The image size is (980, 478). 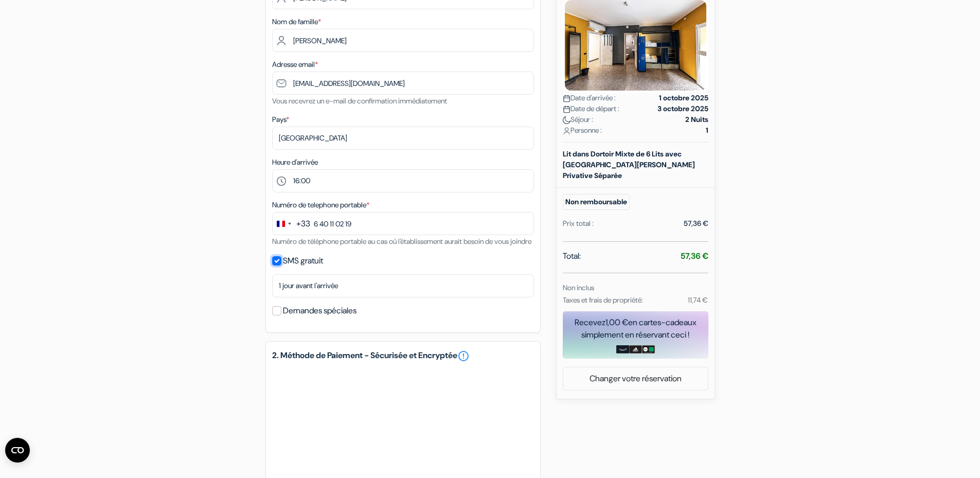 What do you see at coordinates (579, 224) in the screenshot?
I see `div: Prix total :` at bounding box center [579, 224].